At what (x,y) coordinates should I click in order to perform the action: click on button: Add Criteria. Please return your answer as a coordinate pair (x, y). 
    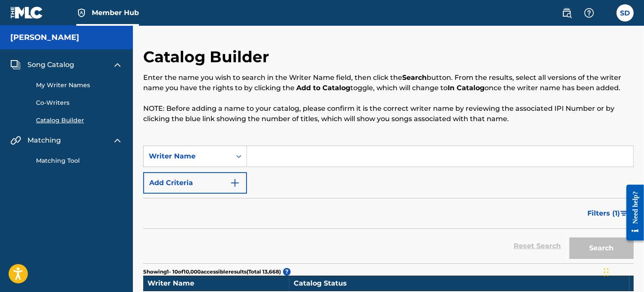
    Looking at the image, I should click on (195, 183).